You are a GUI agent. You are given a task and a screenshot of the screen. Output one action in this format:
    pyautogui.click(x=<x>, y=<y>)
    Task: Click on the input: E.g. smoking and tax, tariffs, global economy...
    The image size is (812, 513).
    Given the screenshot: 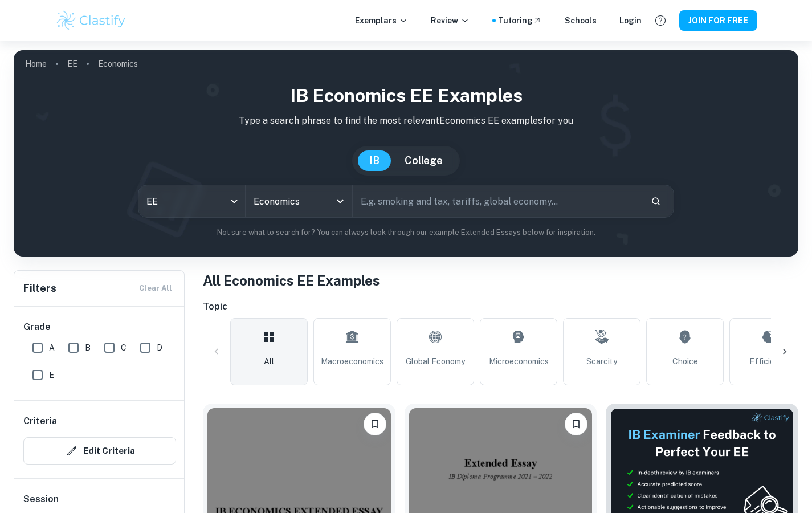 What is the action you would take?
    pyautogui.click(x=497, y=201)
    